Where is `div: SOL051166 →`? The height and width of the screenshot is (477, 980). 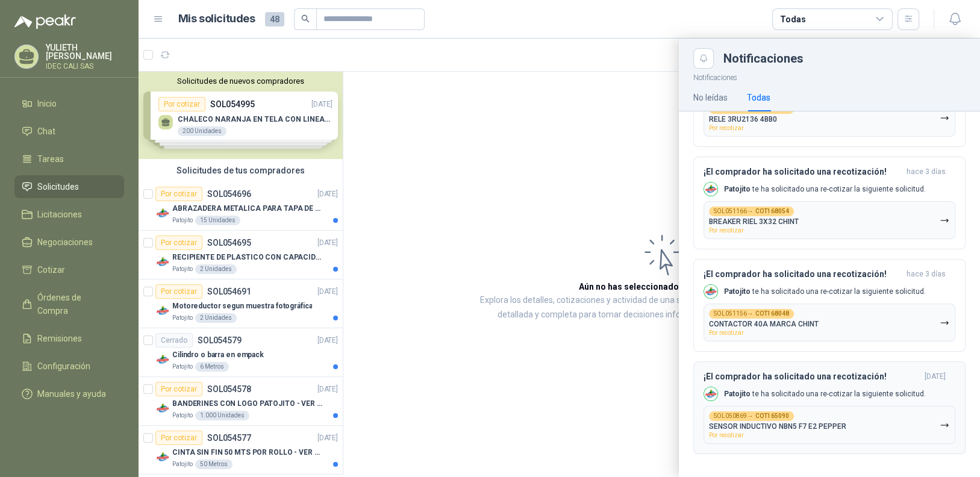 div: SOL051166 → is located at coordinates (751, 212).